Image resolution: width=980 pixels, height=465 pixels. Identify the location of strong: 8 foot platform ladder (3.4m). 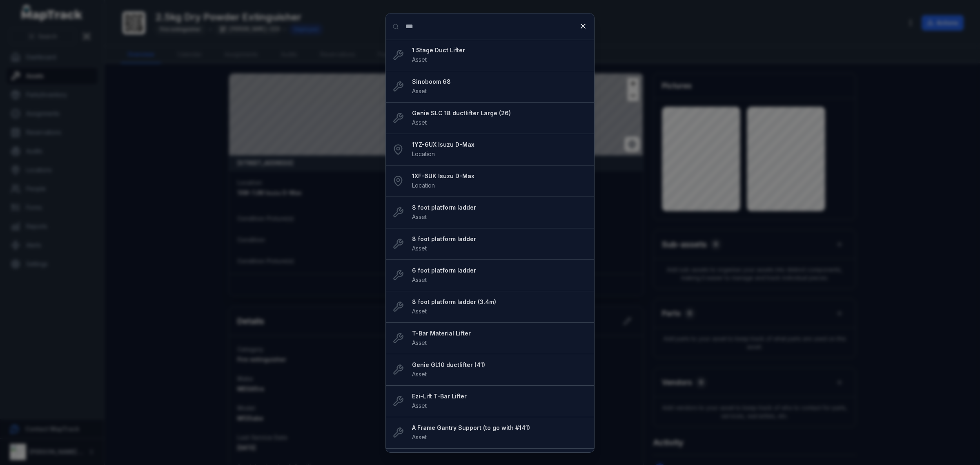
(500, 302).